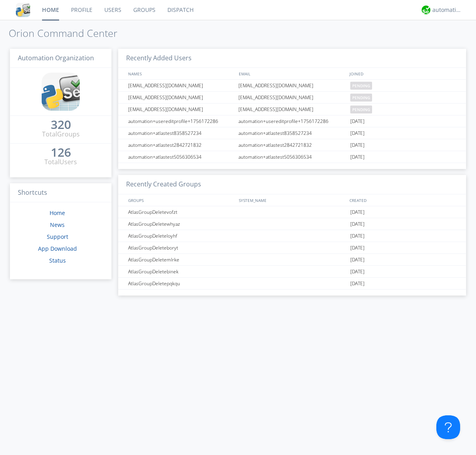 This screenshot has height=455, width=476. What do you see at coordinates (181, 272) in the screenshot?
I see `div: AtlasGroupDeletebinek` at bounding box center [181, 272].